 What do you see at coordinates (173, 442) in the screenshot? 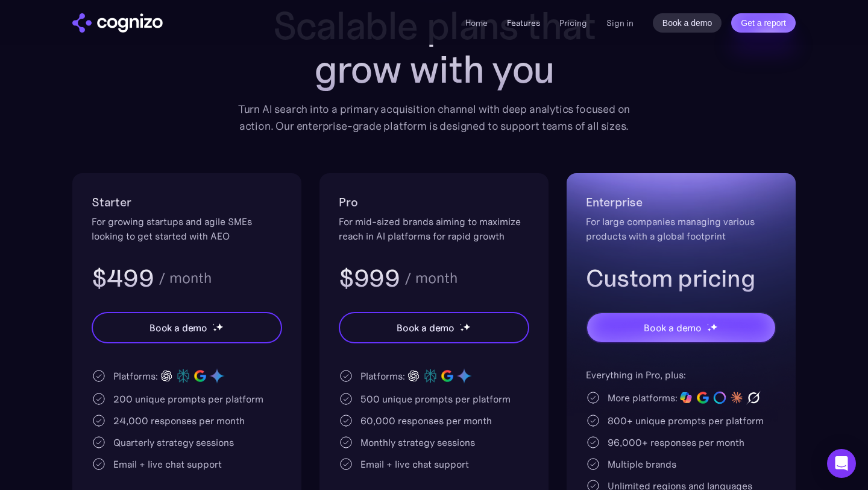
I see `div: Quarterly strategy sessions` at bounding box center [173, 442].